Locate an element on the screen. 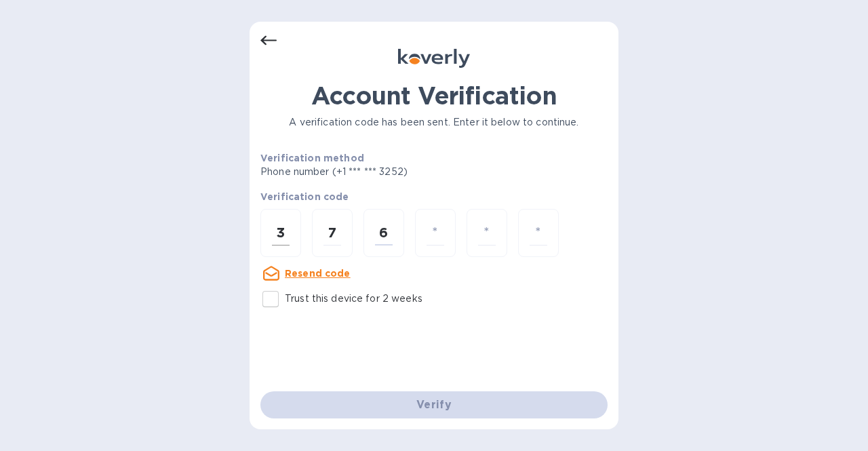  p: Verification code is located at coordinates (434, 197).